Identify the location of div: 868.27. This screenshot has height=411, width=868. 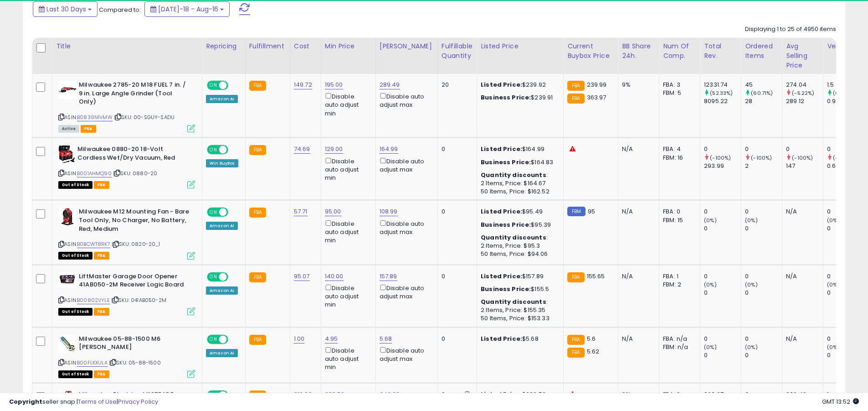
(722, 394).